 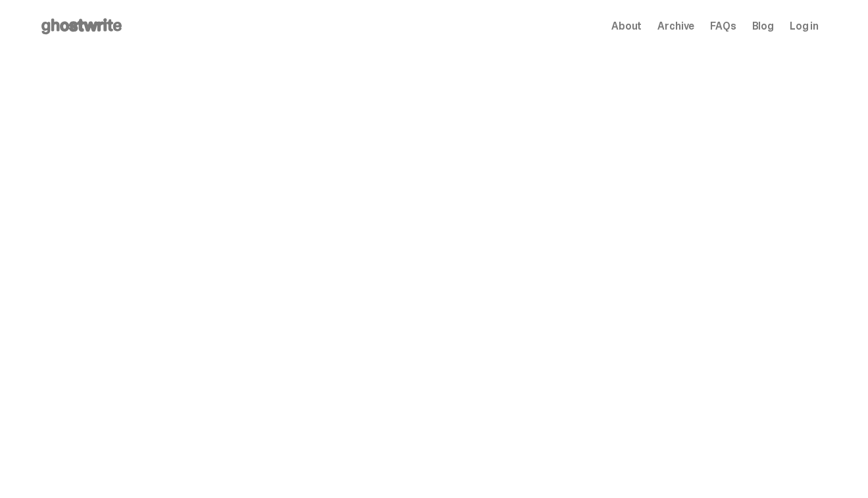 I want to click on span: Archive, so click(x=676, y=26).